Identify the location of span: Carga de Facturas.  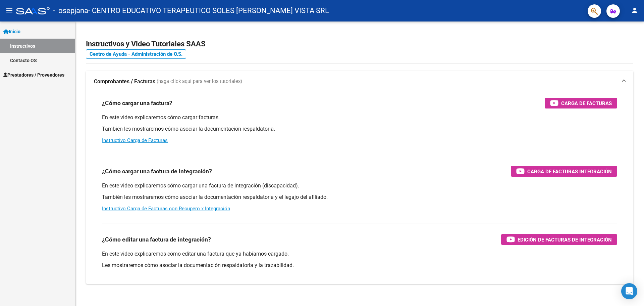
(587, 103).